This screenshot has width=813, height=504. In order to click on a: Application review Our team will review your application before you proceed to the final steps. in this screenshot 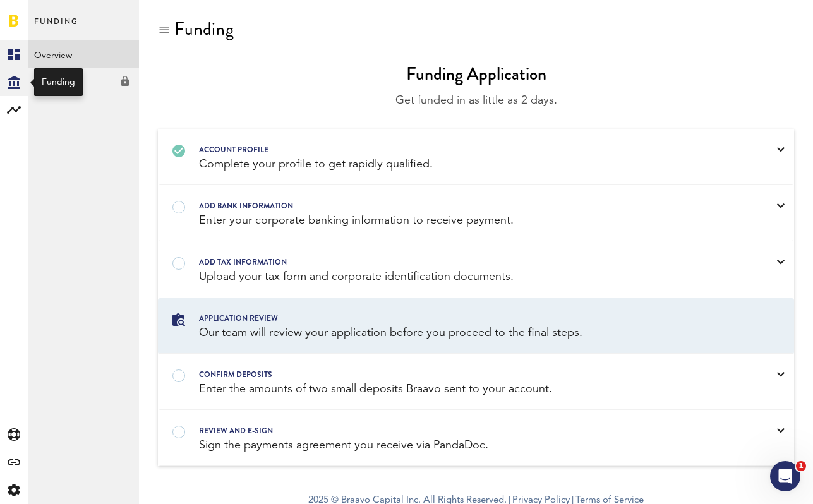, I will do `click(476, 326)`.